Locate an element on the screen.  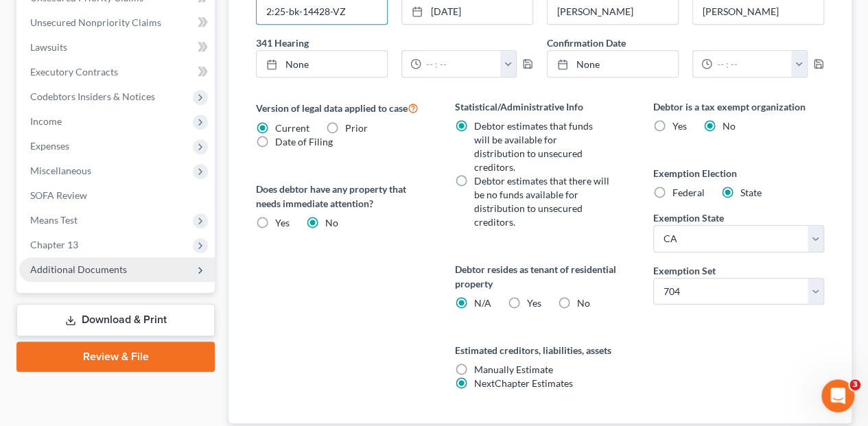
span: NextChapter Estimates is located at coordinates (522, 382).